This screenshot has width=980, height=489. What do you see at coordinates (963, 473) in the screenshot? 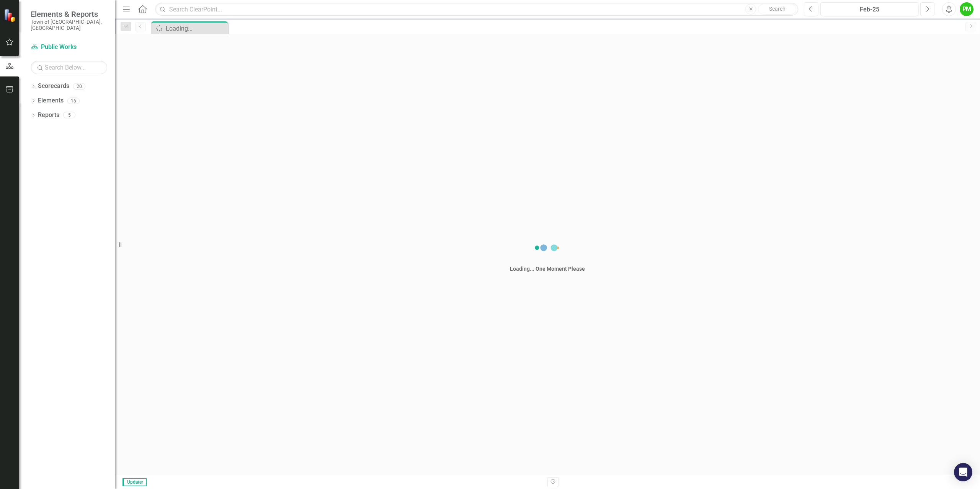
I see `div: Open Intercom Messenger` at bounding box center [963, 473].